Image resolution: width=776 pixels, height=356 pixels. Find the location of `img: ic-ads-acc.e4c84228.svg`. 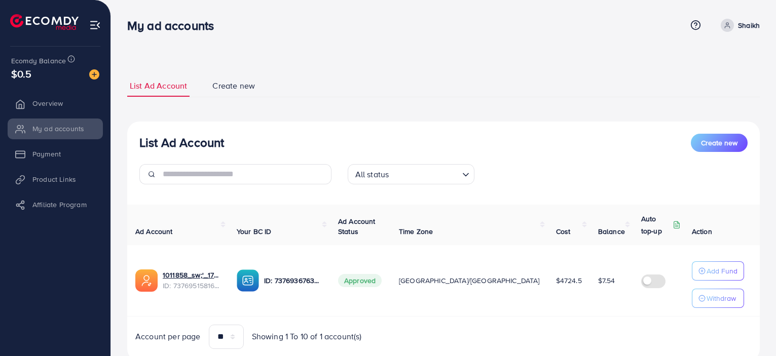

img: ic-ads-acc.e4c84228.svg is located at coordinates (146, 281).